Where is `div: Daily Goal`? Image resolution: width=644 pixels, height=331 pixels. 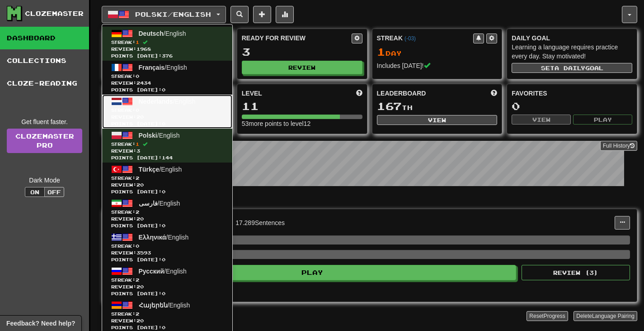 div: Daily Goal is located at coordinates (572, 38).